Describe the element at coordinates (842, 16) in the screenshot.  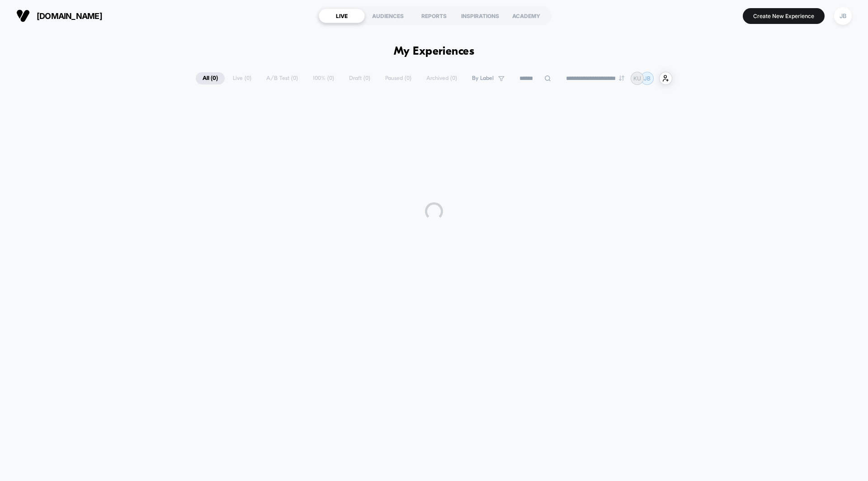
I see `button: JB` at that location.